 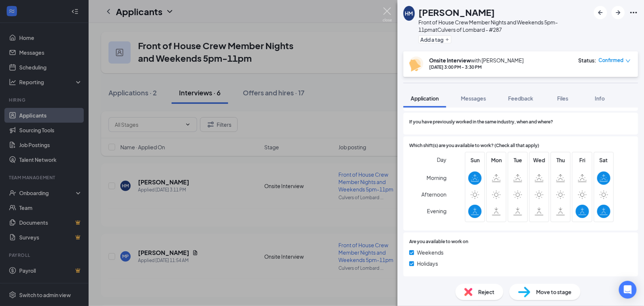 What do you see at coordinates (634, 12) in the screenshot?
I see `svg: Ellipses` at bounding box center [634, 12].